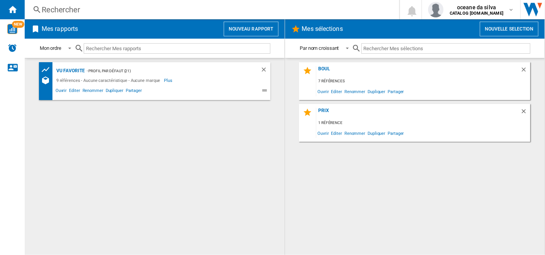 Image resolution: width=545 pixels, height=255 pixels. I want to click on img: profile.jpg, so click(436, 10).